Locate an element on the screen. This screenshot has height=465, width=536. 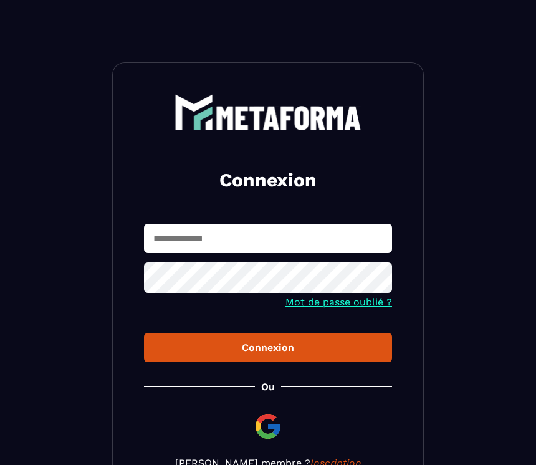
div: Connexion is located at coordinates (268, 347).